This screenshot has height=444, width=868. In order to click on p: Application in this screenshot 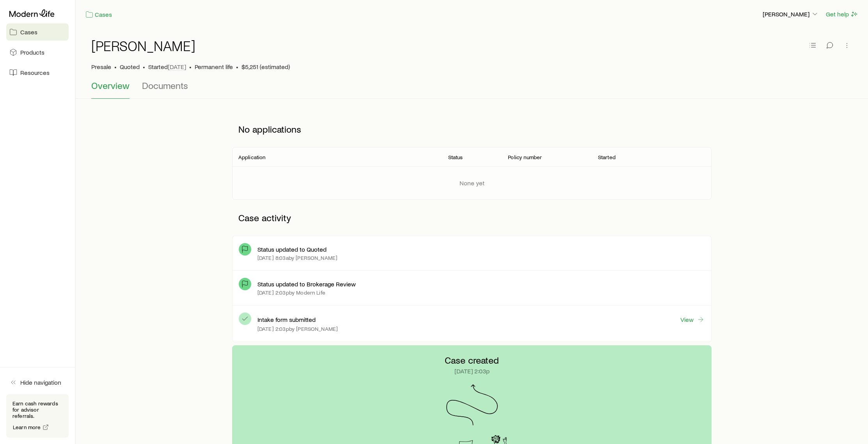, I will do `click(252, 157)`.